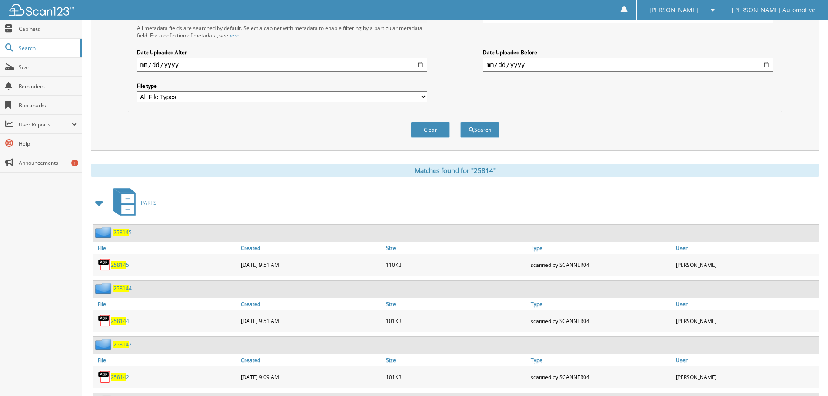 The height and width of the screenshot is (396, 828). Describe the element at coordinates (48, 105) in the screenshot. I see `span: Bookmarks` at that location.